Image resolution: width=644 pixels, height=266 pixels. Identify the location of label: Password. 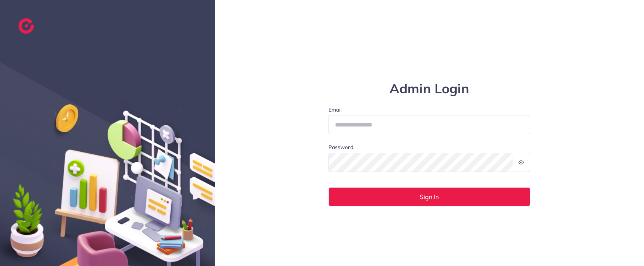
(341, 147).